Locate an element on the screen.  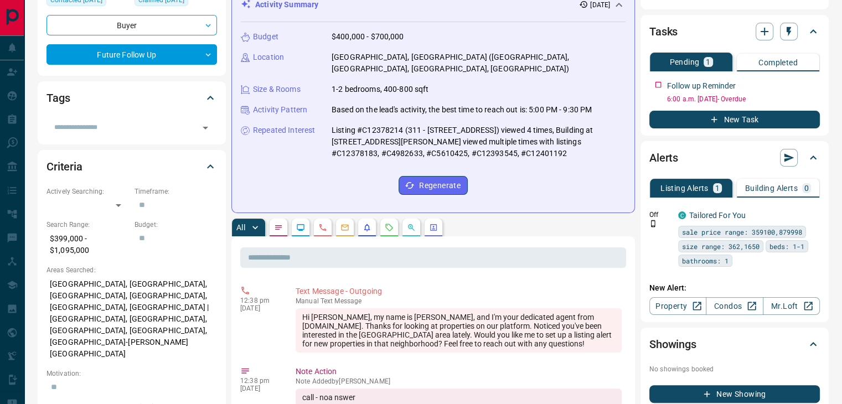
a: Tailored For You is located at coordinates (717, 215).